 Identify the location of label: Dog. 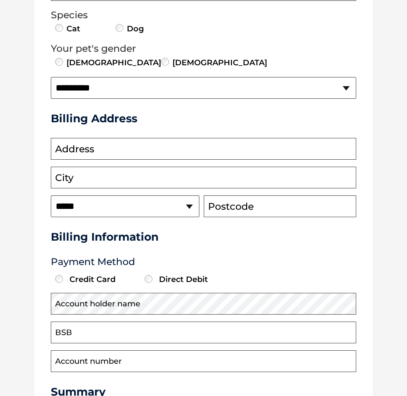
(135, 29).